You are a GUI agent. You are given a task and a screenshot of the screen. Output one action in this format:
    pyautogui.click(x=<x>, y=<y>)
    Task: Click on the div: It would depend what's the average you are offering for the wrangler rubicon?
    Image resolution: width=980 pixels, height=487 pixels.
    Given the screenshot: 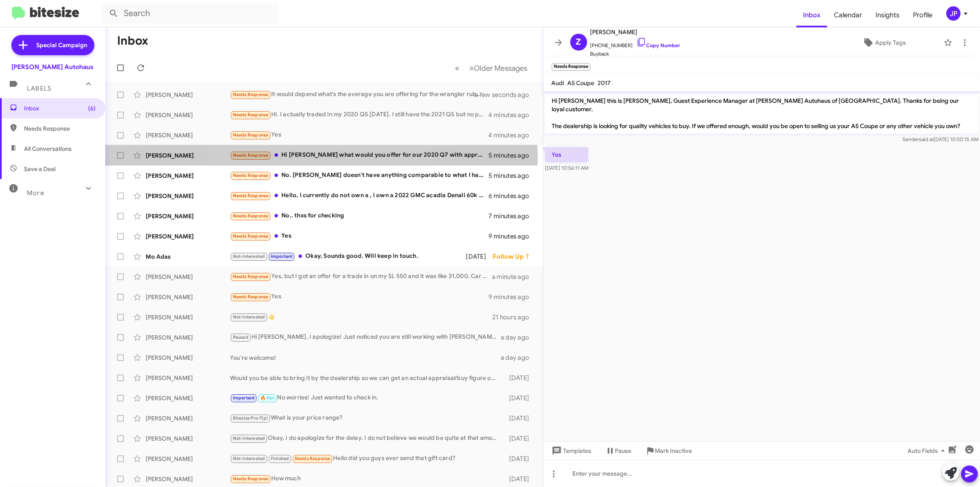 What is the action you would take?
    pyautogui.click(x=357, y=94)
    